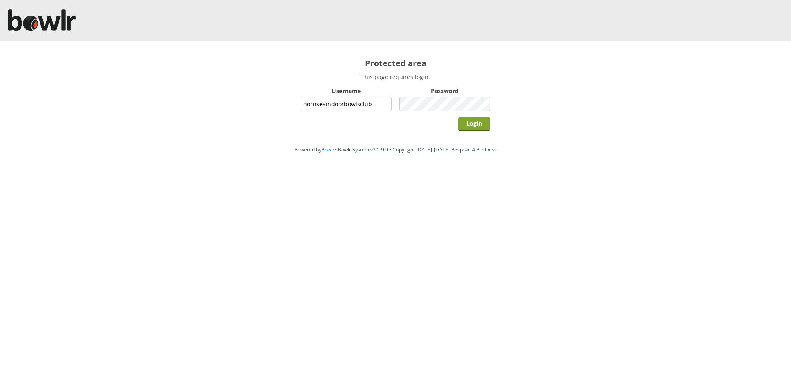 The width and height of the screenshot is (791, 375). I want to click on label: Password, so click(445, 91).